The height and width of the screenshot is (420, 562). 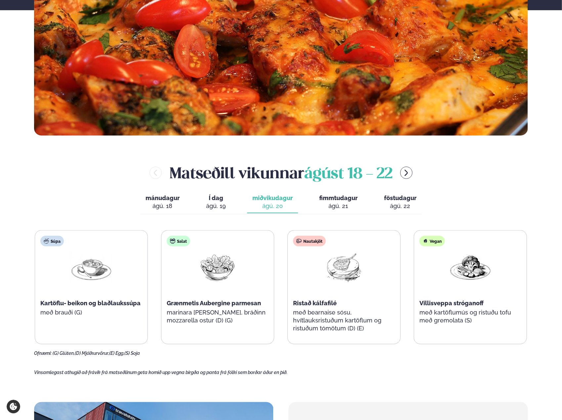 What do you see at coordinates (272, 198) in the screenshot?
I see `span: miðvikudagur` at bounding box center [272, 198].